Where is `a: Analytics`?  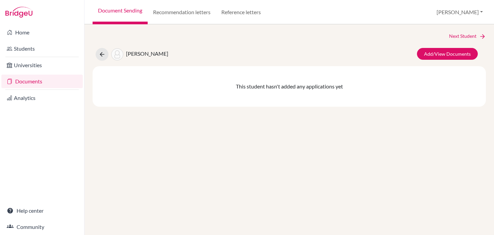
a: Analytics is located at coordinates (42, 98).